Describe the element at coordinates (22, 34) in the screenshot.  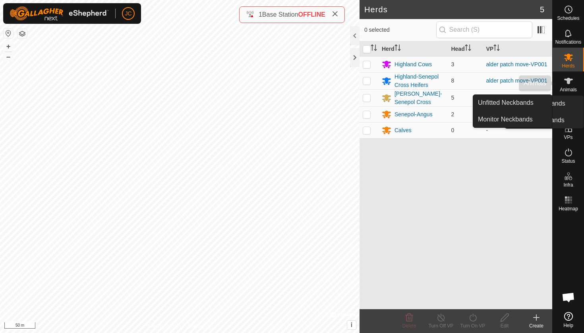
I see `button: Map Layers` at that location.